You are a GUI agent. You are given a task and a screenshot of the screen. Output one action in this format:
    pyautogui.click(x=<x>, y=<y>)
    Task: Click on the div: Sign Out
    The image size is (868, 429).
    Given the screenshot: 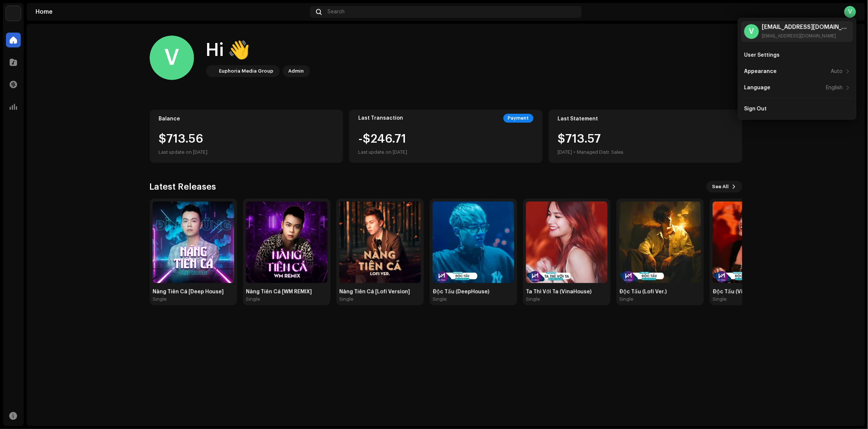 What is the action you would take?
    pyautogui.click(x=755, y=109)
    